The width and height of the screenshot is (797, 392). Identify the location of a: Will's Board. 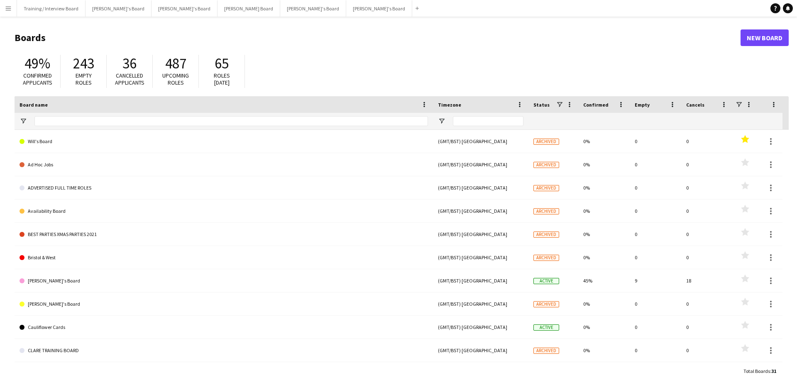
(224, 142).